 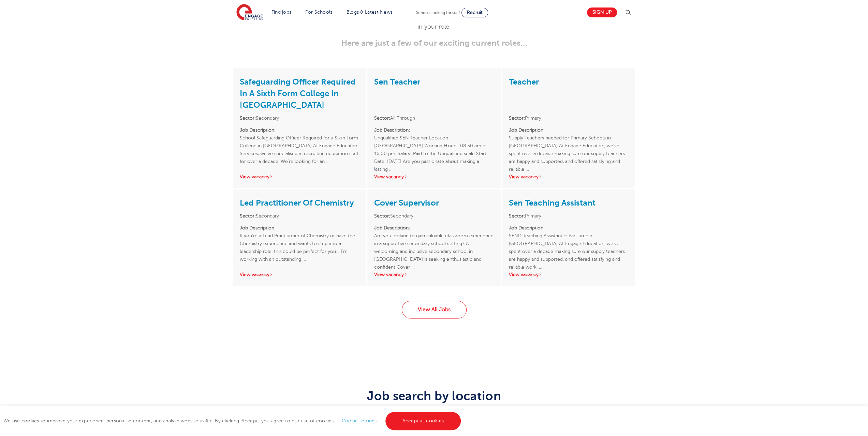 What do you see at coordinates (369, 12) in the screenshot?
I see `a: Blogs & Latest News` at bounding box center [369, 12].